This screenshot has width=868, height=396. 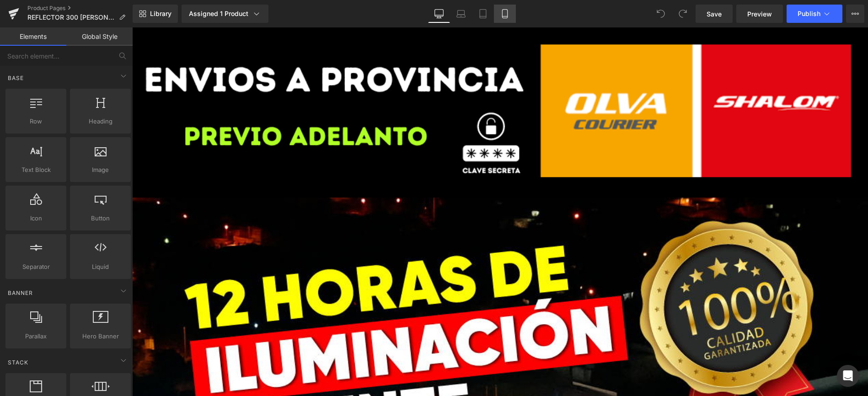 I want to click on span: Banner, so click(x=20, y=293).